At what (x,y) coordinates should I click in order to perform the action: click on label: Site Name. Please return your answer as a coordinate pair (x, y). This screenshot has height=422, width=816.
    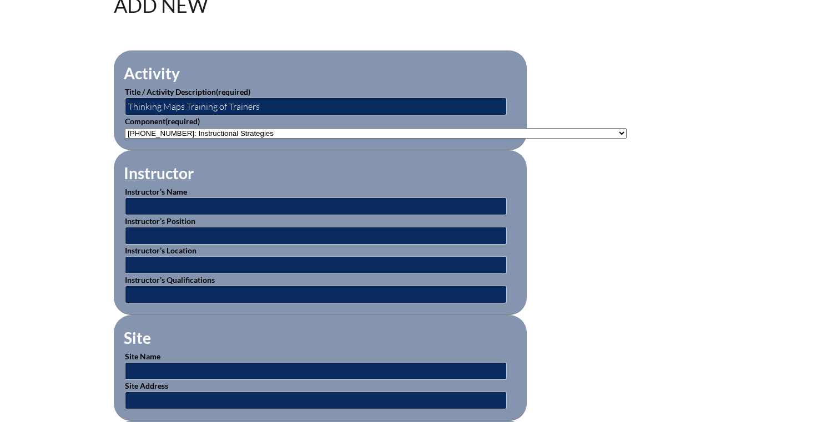
    Looking at the image, I should click on (143, 356).